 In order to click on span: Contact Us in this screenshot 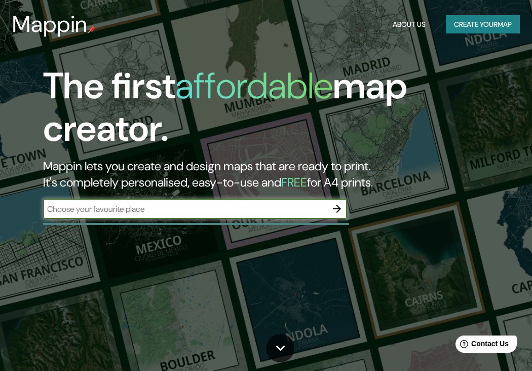, I will do `click(48, 12)`.